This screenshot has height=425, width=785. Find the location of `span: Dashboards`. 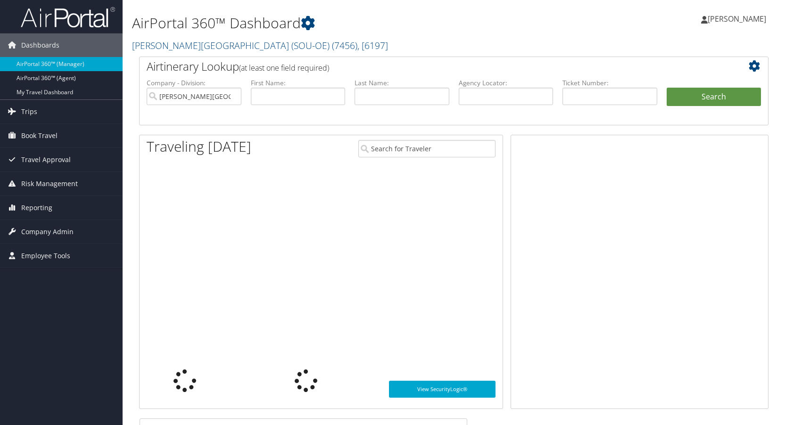

span: Dashboards is located at coordinates (40, 45).